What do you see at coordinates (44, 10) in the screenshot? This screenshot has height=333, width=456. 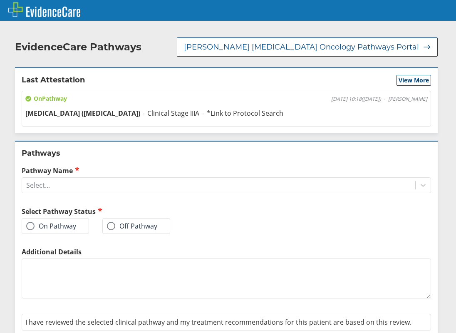 I see `img: EvidenceCare` at bounding box center [44, 10].